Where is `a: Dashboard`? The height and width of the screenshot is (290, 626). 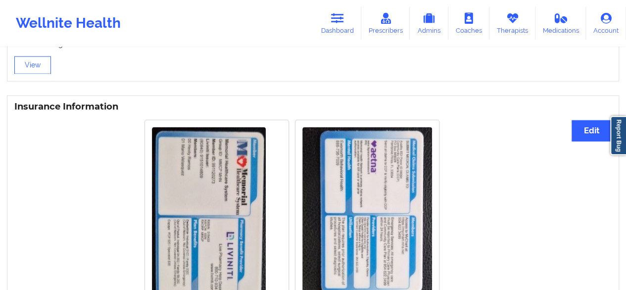
a: Dashboard is located at coordinates (338, 23).